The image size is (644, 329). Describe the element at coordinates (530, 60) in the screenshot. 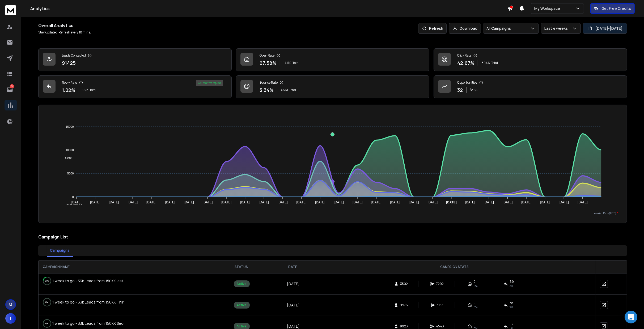

I see `a: Click Rate42.67%8946Total` at that location.